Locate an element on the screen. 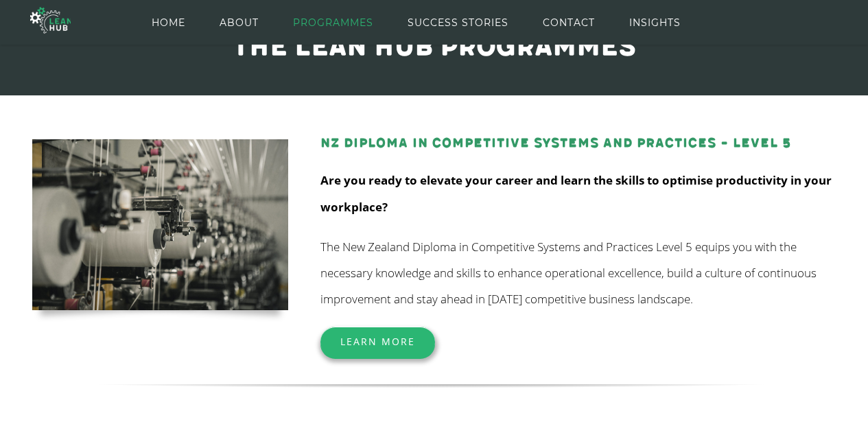 The width and height of the screenshot is (868, 433). strong: Are you ready to elevate your career and learn the skills to optimise productivity in your workpl... is located at coordinates (575, 193).